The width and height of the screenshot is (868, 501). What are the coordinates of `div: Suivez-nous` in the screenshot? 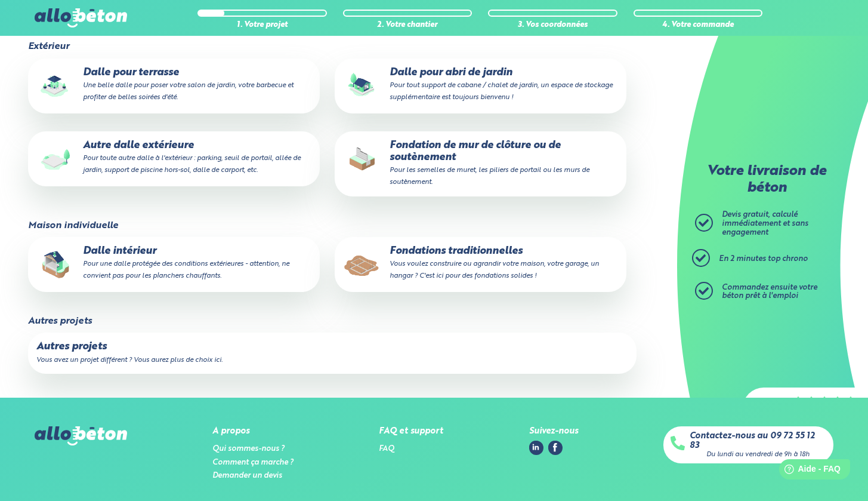 It's located at (553, 431).